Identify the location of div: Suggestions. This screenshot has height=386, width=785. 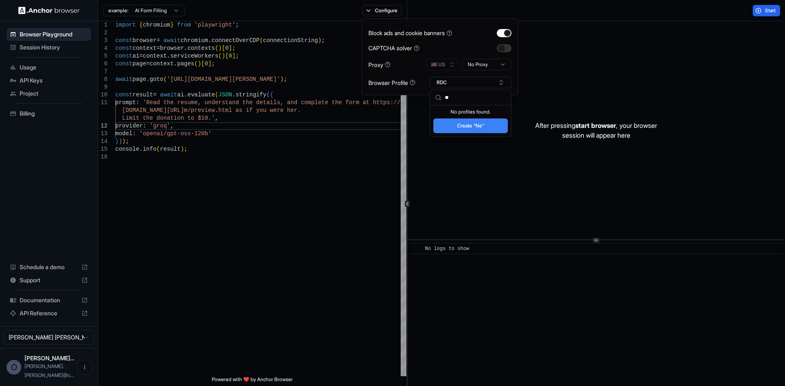
(470, 121).